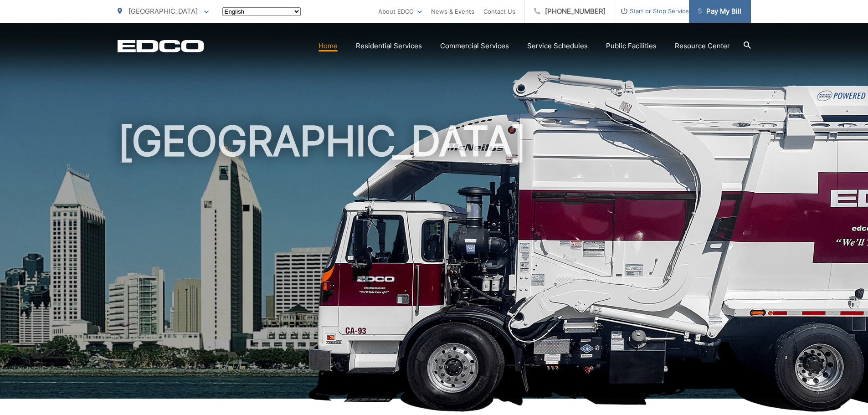  I want to click on a: Commercial Services, so click(475, 46).